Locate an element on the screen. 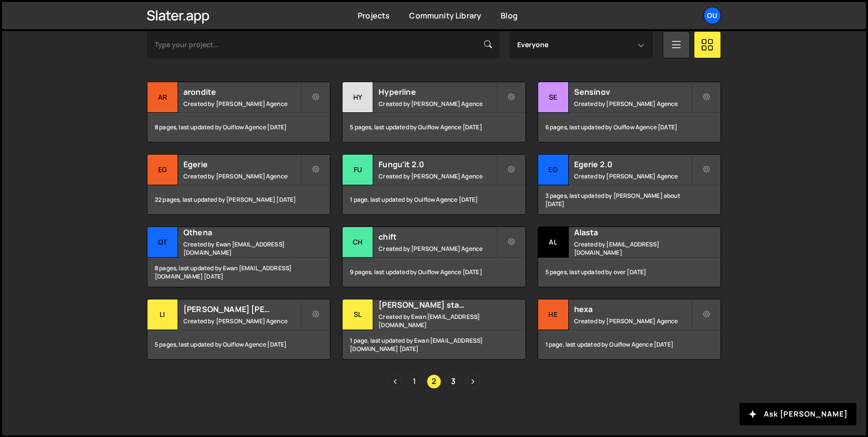 The image size is (868, 437). a: Page 1 is located at coordinates (414, 382).